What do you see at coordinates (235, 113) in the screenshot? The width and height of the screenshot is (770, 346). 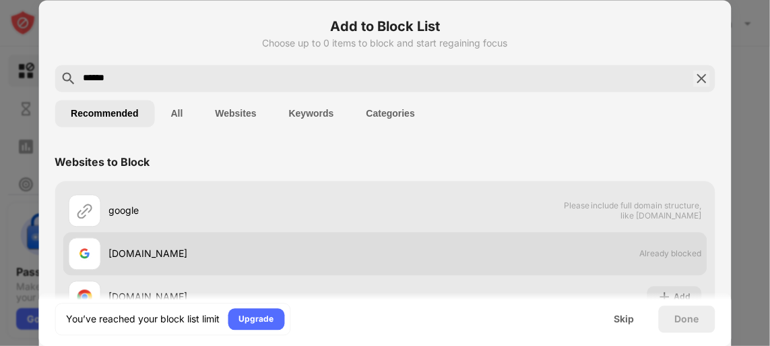 I see `button: Websites` at bounding box center [235, 113].